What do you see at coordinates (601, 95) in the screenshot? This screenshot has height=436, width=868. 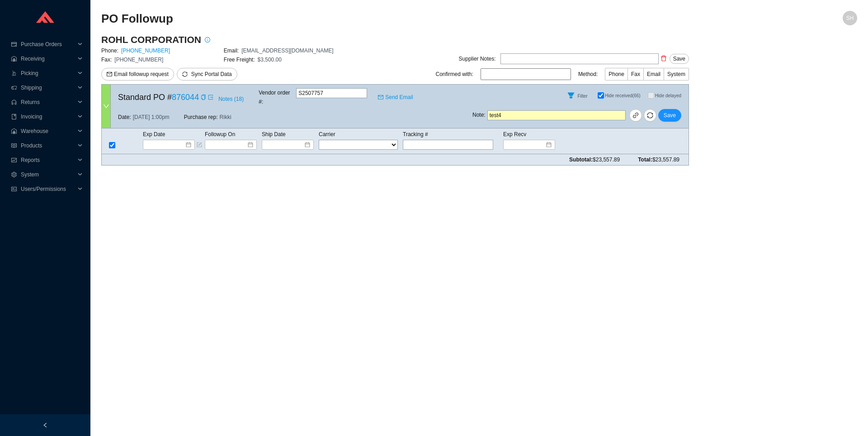 I see `input: Hide received(66)` at bounding box center [601, 95].